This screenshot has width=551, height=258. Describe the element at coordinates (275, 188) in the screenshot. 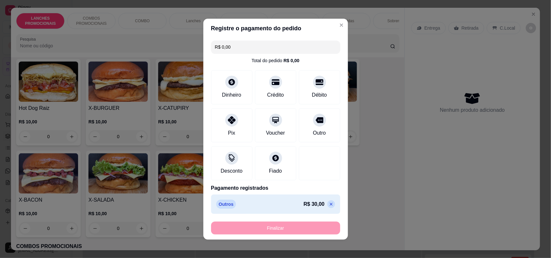

I see `p: Pagamento registrados` at that location.